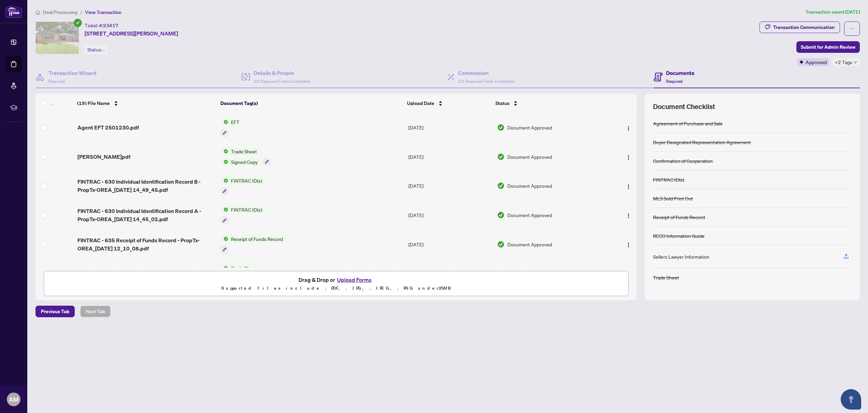  Describe the element at coordinates (679, 236) in the screenshot. I see `div: RECO Information Guide` at that location.